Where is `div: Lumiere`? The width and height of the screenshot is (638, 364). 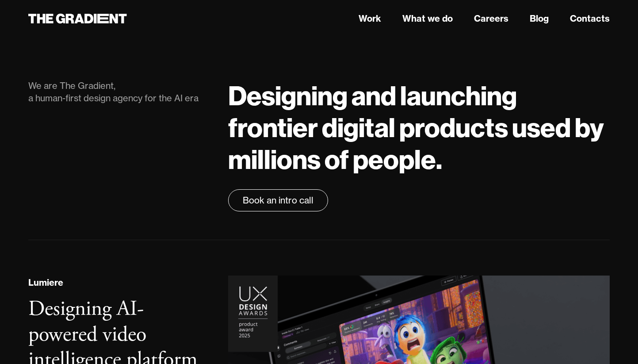 div: Lumiere is located at coordinates (45, 283).